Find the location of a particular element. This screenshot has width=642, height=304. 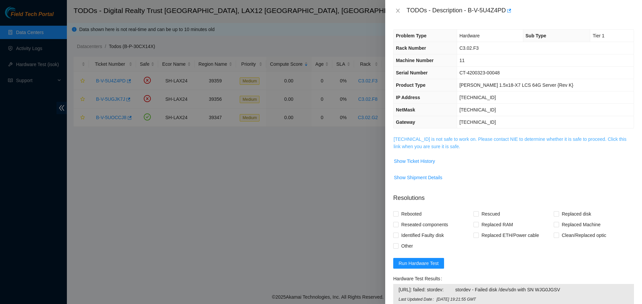

span: Machine Number is located at coordinates (414, 60).